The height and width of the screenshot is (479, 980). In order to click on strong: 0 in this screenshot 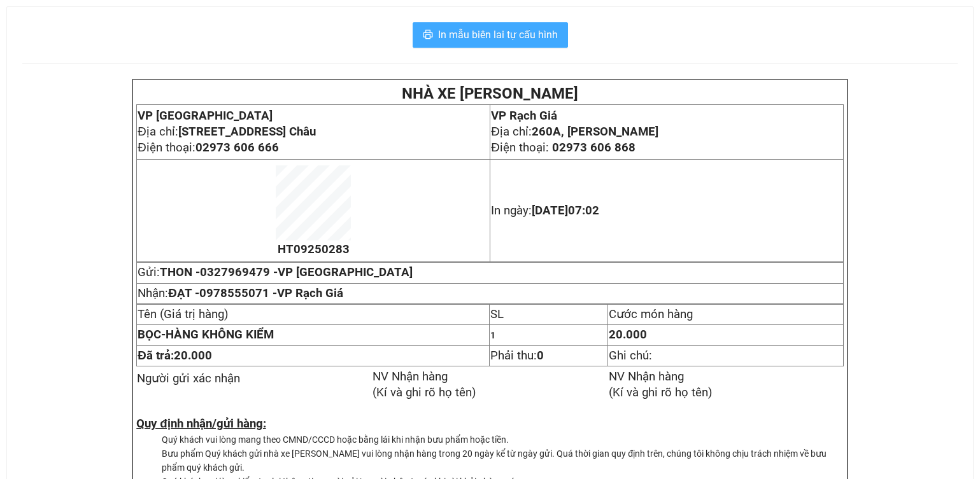, I will do `click(540, 356)`.